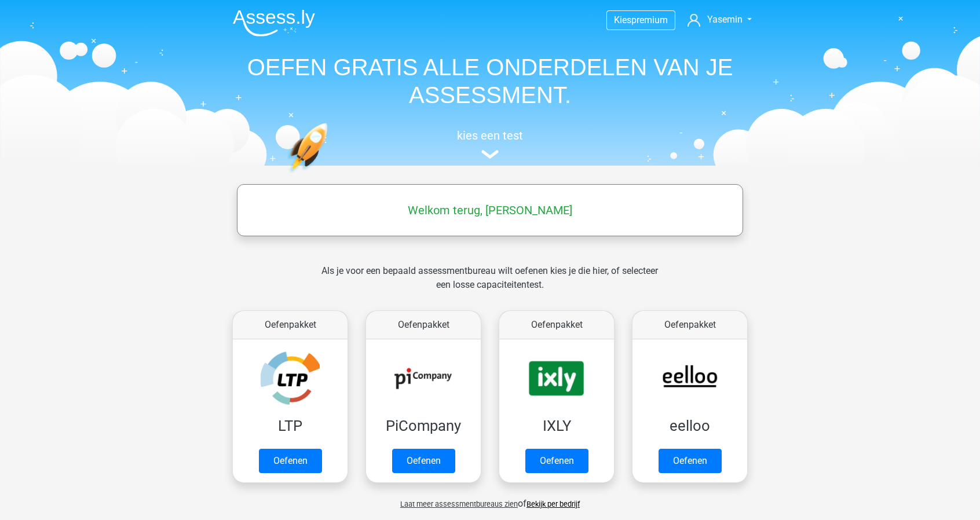  Describe the element at coordinates (274, 23) in the screenshot. I see `img: Assessly` at that location.